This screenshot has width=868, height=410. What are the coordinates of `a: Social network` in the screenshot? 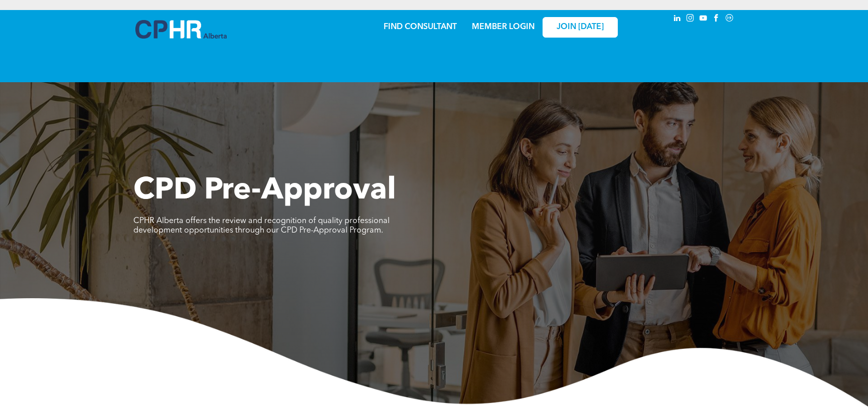 It's located at (730, 19).